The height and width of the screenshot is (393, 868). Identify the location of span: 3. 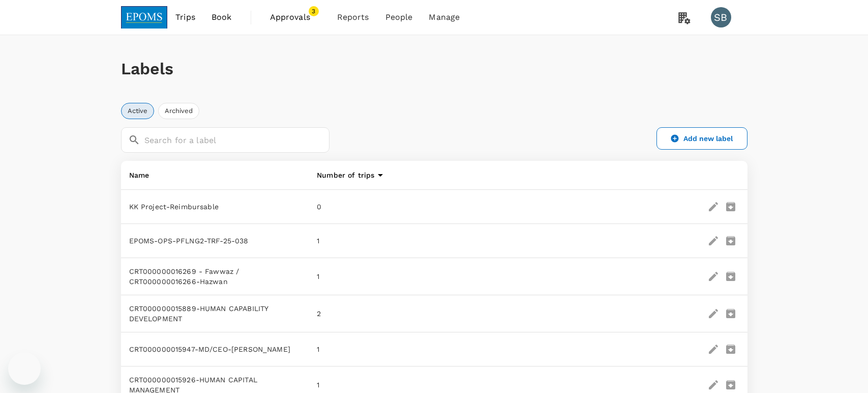
(314, 11).